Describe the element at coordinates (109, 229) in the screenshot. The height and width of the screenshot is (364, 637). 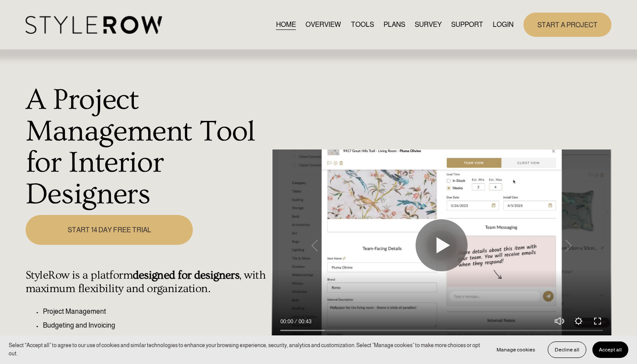
I see `a: START 14 DAY FREE TRIAL` at that location.